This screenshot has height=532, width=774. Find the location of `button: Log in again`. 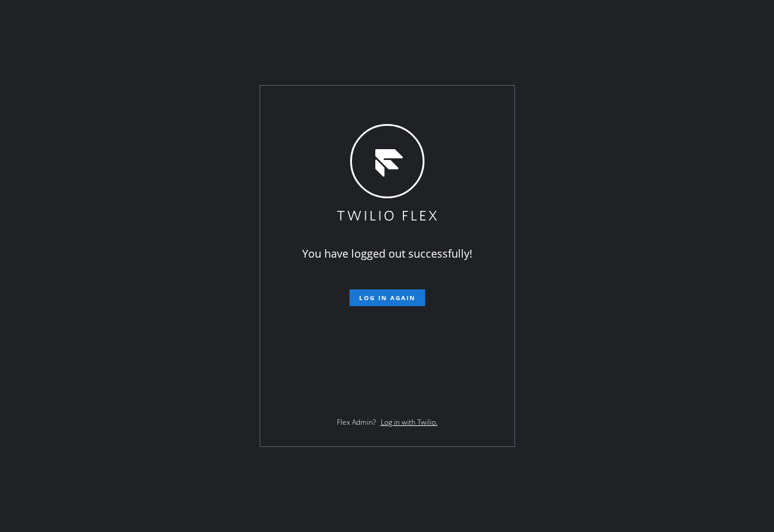

button: Log in again is located at coordinates (387, 298).